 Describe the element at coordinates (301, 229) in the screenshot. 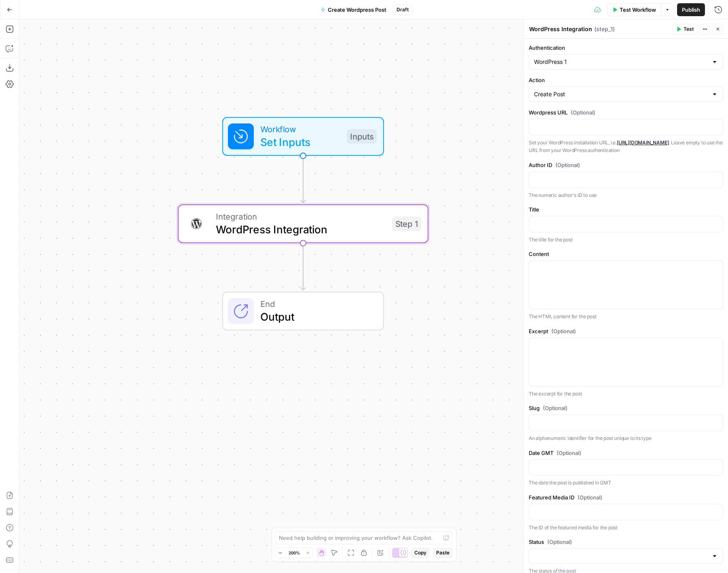

I see `span: WordPress Integration` at that location.